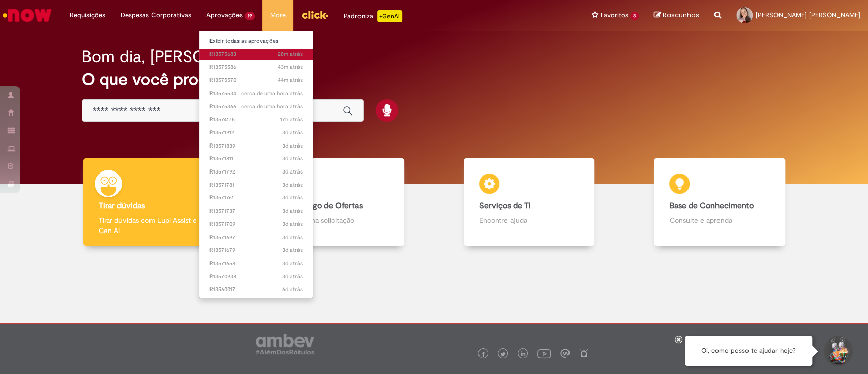 This screenshot has width=868, height=374. Describe the element at coordinates (256, 185) in the screenshot. I see `span: R13571781` at that location.